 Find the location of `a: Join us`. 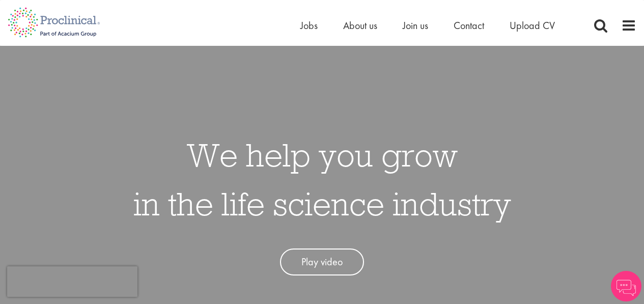

a: Join us is located at coordinates (415, 26).